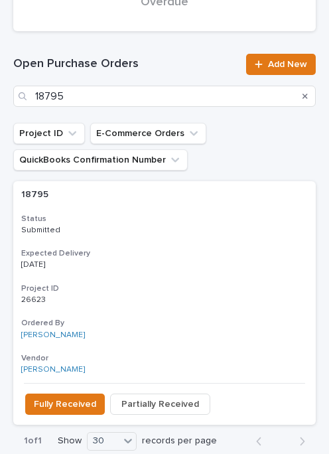 This screenshot has height=454, width=329. I want to click on button: Partially Received, so click(160, 404).